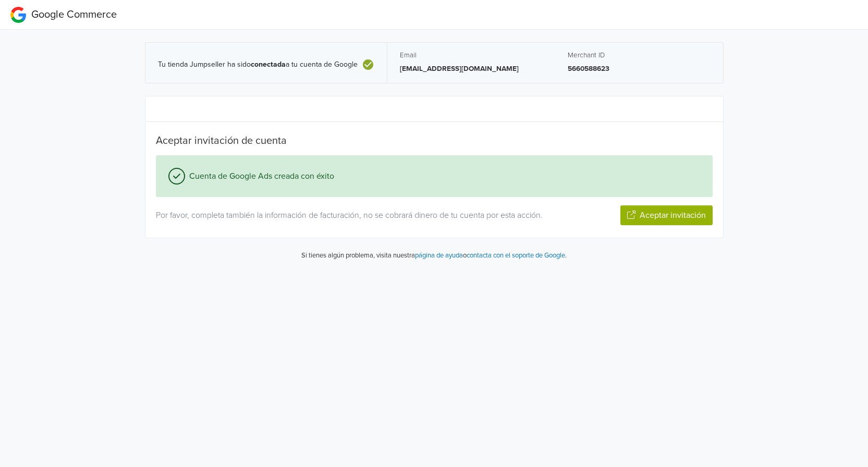  I want to click on p: 5660588623, so click(639, 69).